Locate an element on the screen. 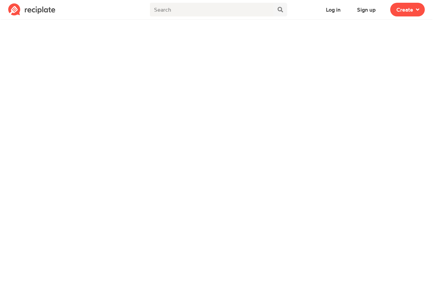  span: Create is located at coordinates (405, 10).